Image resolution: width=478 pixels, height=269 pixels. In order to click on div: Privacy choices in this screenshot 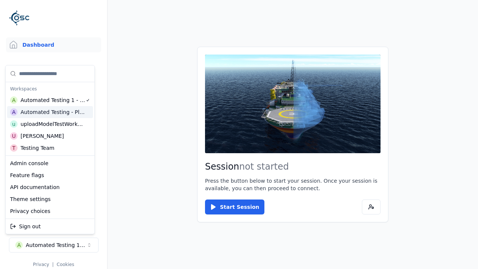, I will do `click(50, 211)`.